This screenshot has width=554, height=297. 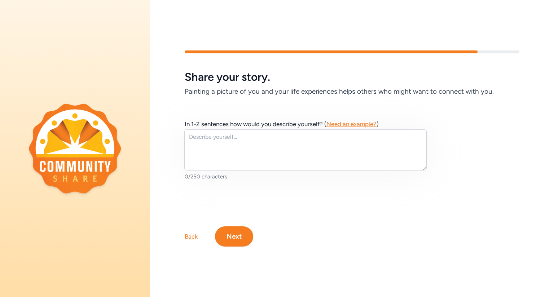 What do you see at coordinates (352, 77) in the screenshot?
I see `h5: Share your story.` at bounding box center [352, 77].